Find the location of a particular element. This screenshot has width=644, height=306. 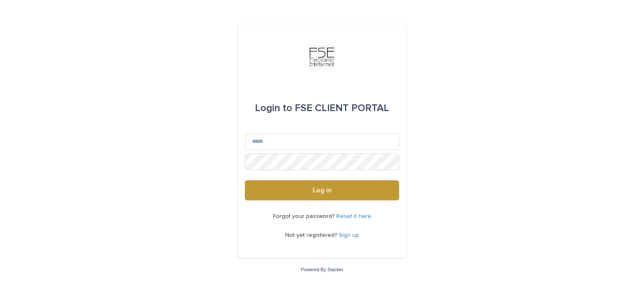

a: Reset it here is located at coordinates (354, 216).